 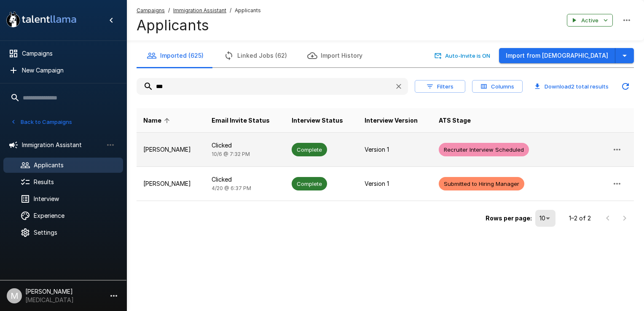 What do you see at coordinates (175, 55) in the screenshot?
I see `button: Imported (625)` at bounding box center [175, 55].